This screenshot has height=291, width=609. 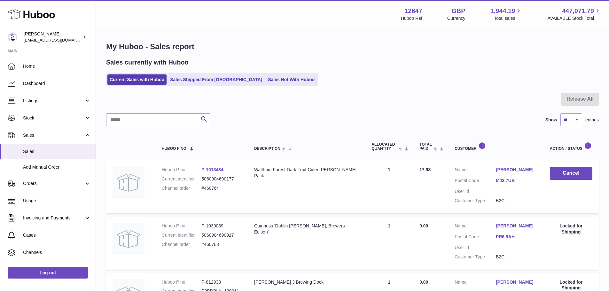 I want to click on img: internalAdmin-12647@internal.huboo.com, so click(x=12, y=37).